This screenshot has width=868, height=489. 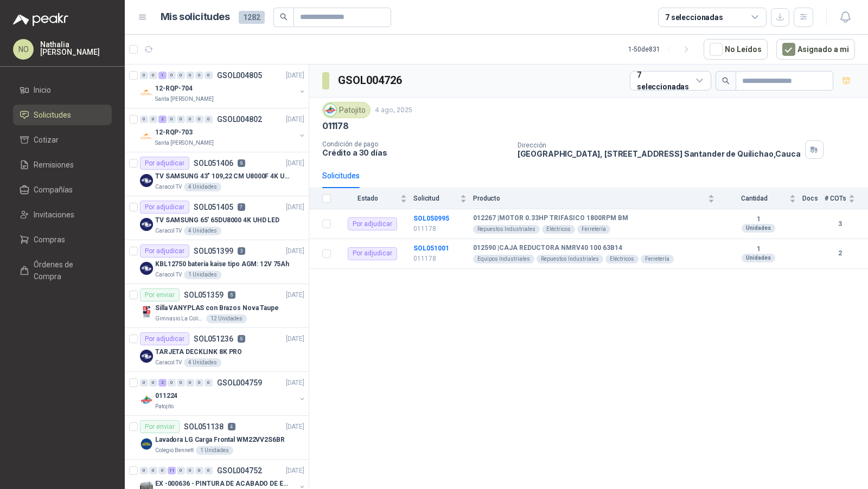 I want to click on p: 3, so click(x=242, y=251).